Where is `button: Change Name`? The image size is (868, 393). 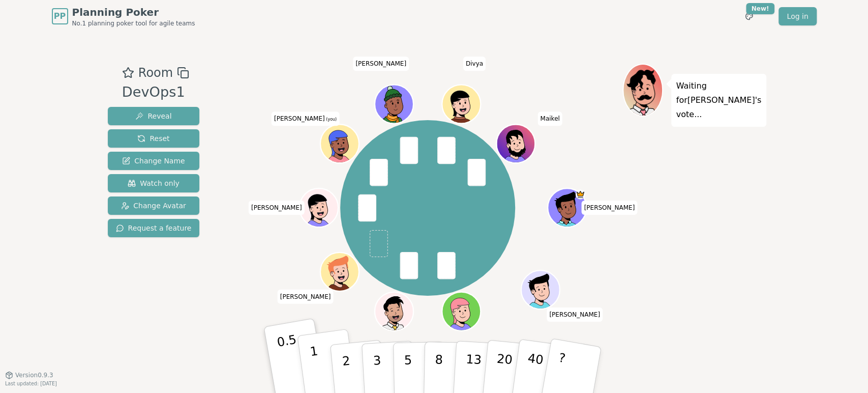
button: Change Name is located at coordinates (153, 161).